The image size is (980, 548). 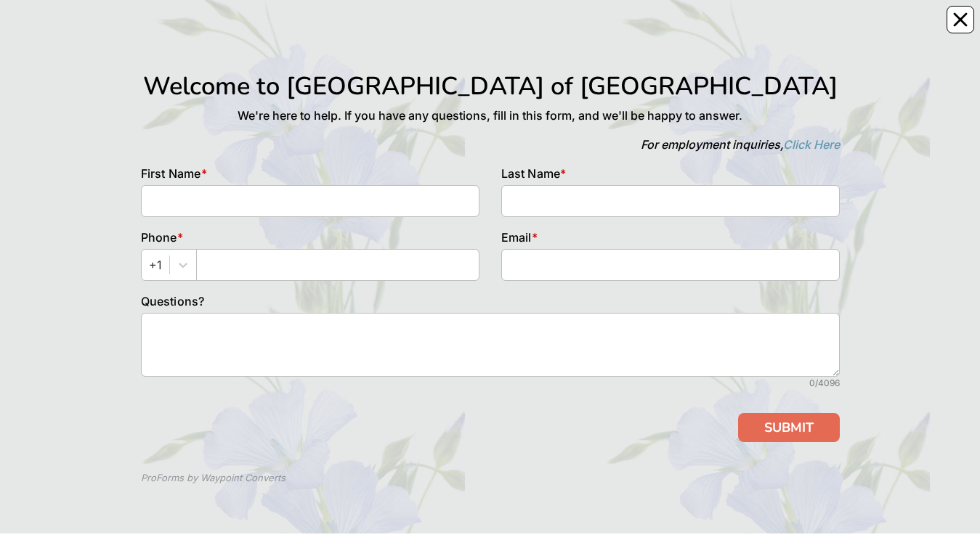 What do you see at coordinates (213, 478) in the screenshot?
I see `div: ProForms by Waypoint Converts` at bounding box center [213, 478].